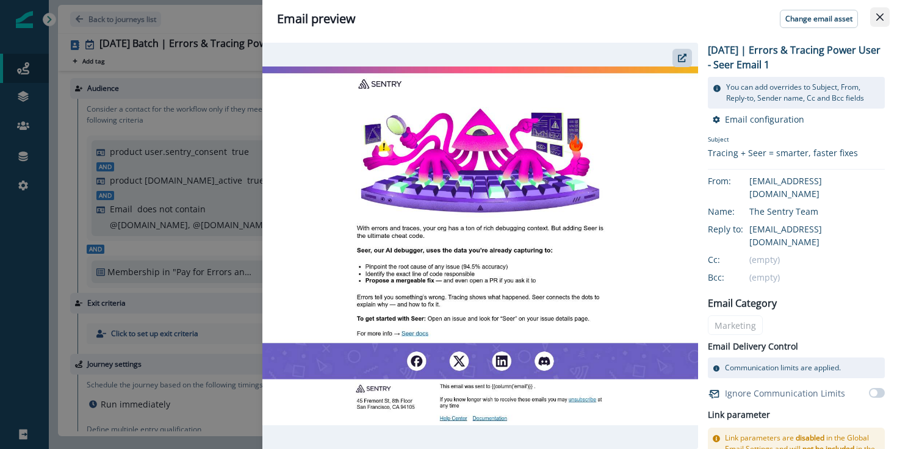 The height and width of the screenshot is (449, 897). Describe the element at coordinates (480, 246) in the screenshot. I see `img: email asset unavailable` at that location.